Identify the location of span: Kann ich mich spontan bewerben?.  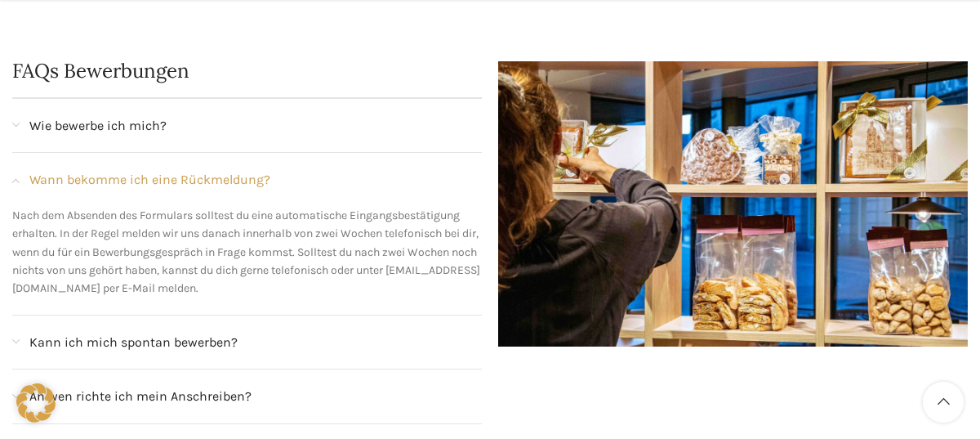
(133, 342).